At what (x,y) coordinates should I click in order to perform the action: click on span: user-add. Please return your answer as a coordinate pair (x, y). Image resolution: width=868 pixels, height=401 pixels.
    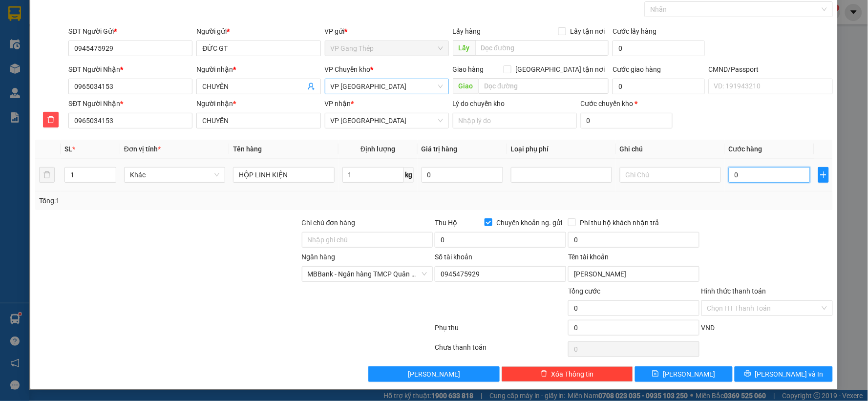
    Looking at the image, I should click on (311, 87).